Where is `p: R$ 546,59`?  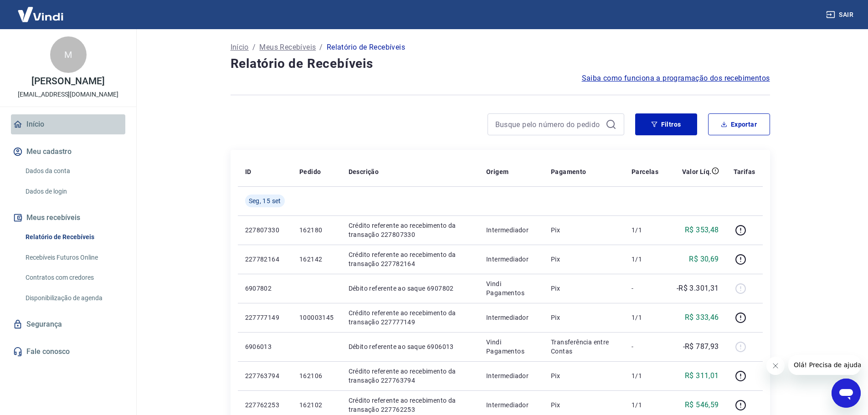
p: R$ 546,59 is located at coordinates (702, 405).